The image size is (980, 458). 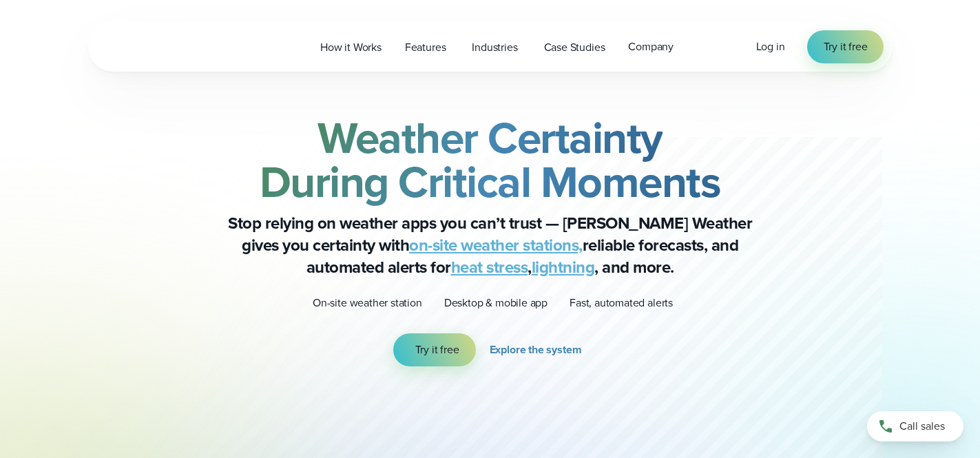 What do you see at coordinates (574, 47) in the screenshot?
I see `a: Case Studies` at bounding box center [574, 47].